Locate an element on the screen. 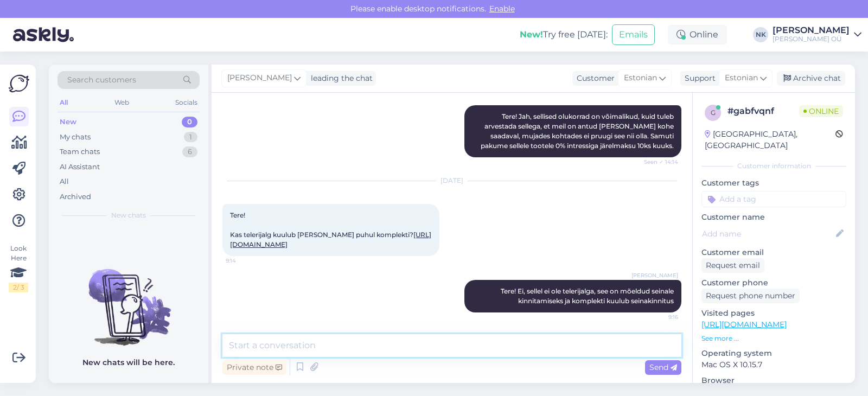 The image size is (868, 396). div: Support is located at coordinates (698, 78).